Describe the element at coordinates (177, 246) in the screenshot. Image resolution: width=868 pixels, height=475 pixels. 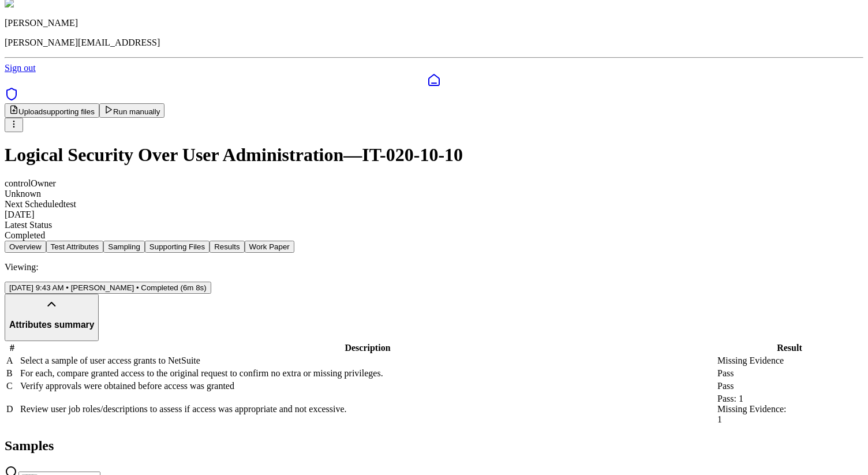
I see `button: Supporting Files` at that location.